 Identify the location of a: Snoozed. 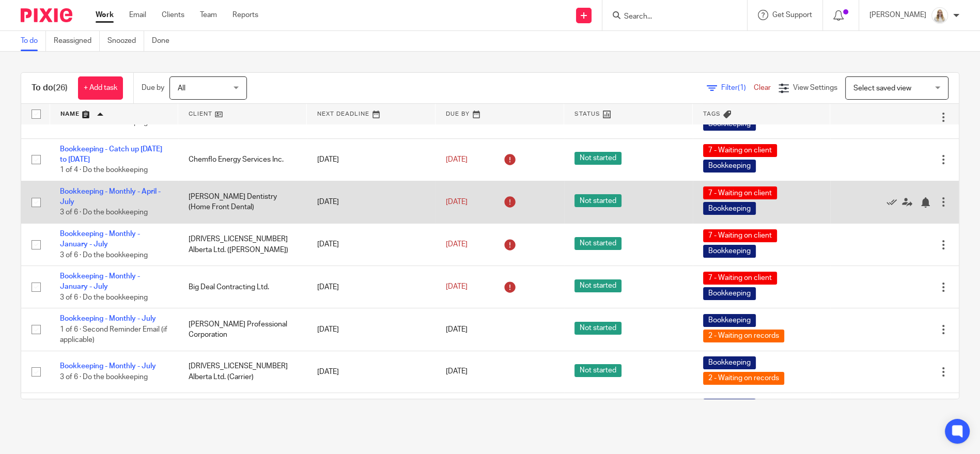
(125, 41).